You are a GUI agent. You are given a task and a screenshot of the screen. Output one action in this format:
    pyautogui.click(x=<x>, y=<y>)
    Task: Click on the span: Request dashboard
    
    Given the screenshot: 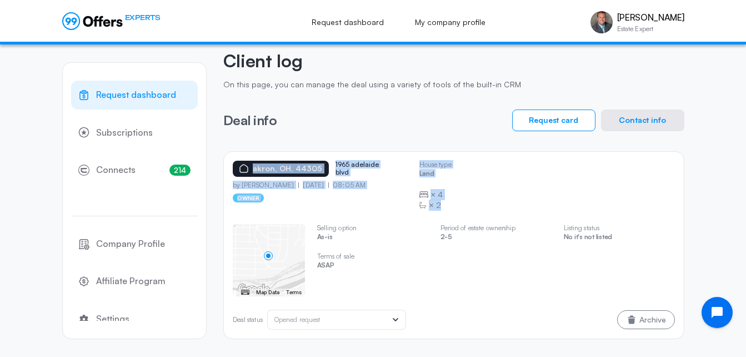 What is the action you would take?
    pyautogui.click(x=136, y=95)
    